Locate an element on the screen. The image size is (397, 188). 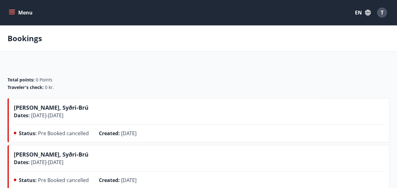
p: Bookings is located at coordinates (25, 38).